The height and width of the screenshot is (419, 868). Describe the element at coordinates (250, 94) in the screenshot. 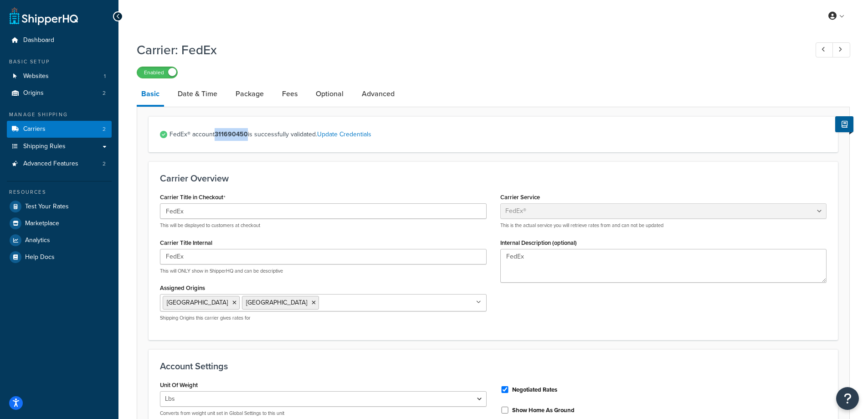

I see `a: Package` at that location.